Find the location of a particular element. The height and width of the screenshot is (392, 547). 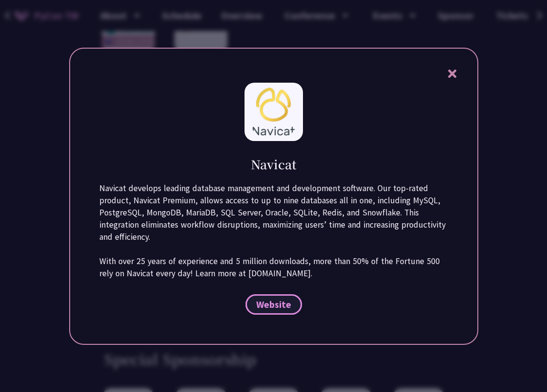

span: Website is located at coordinates (274, 304).